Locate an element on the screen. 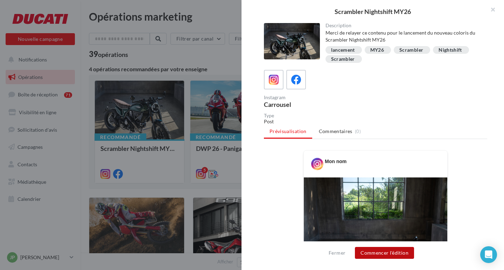 Image resolution: width=504 pixels, height=270 pixels. div: Instagram is located at coordinates (318, 98).